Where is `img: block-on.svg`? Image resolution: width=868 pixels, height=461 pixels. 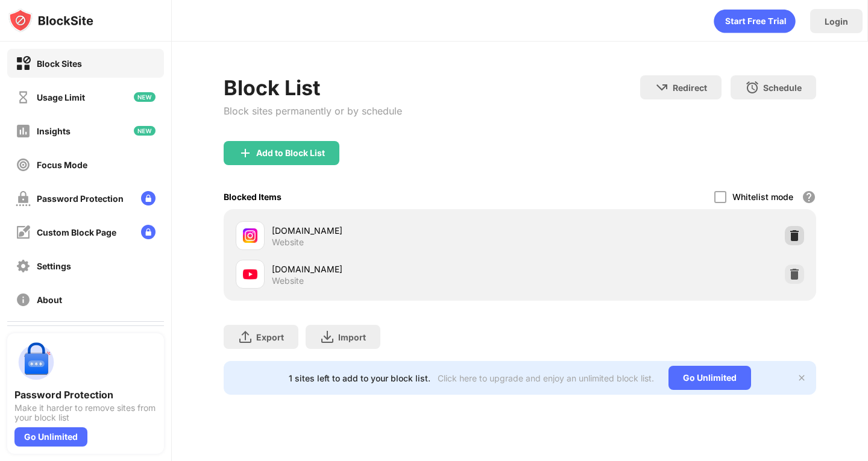
img: block-on.svg is located at coordinates (23, 64).